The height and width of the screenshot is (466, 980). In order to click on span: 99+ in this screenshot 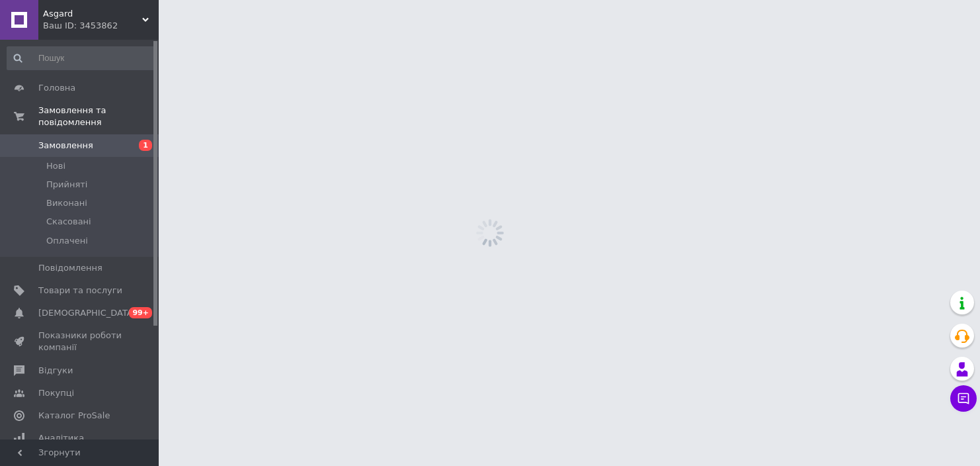, I will do `click(140, 313)`.